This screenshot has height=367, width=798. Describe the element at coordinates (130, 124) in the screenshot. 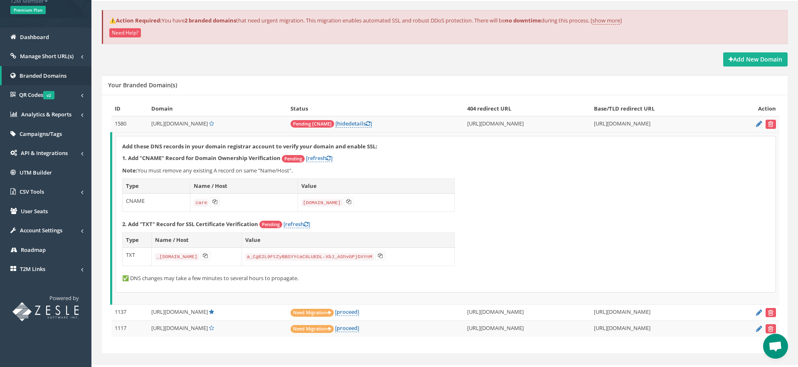

I see `td: 1580` at that location.